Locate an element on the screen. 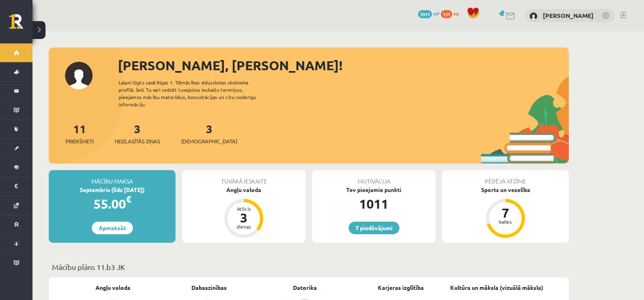 This screenshot has width=644, height=300. div: Motivācija is located at coordinates (374, 178).